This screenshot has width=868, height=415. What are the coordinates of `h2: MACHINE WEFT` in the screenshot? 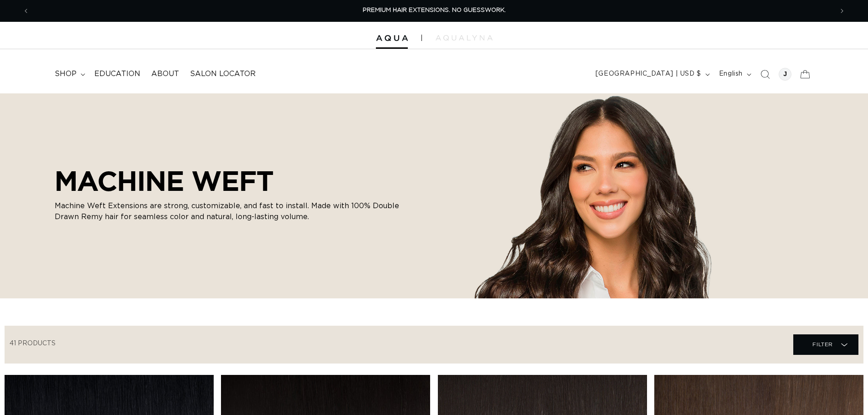 It's located at (227, 181).